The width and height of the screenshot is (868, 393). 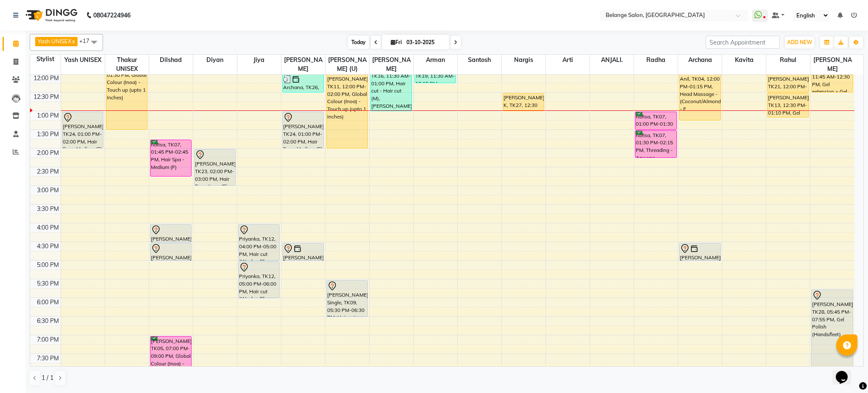 What do you see at coordinates (48, 208) in the screenshot?
I see `div: 3:30 PM` at bounding box center [48, 208].